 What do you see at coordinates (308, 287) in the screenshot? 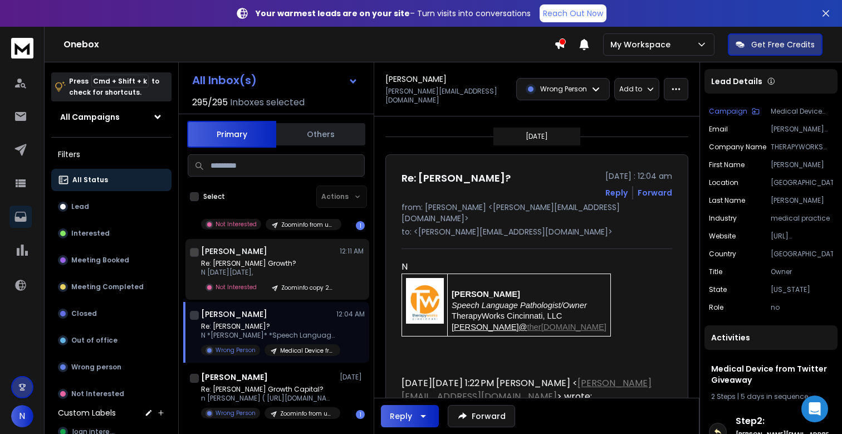
I see `p: Zoominfo copy 230k` at bounding box center [308, 287].